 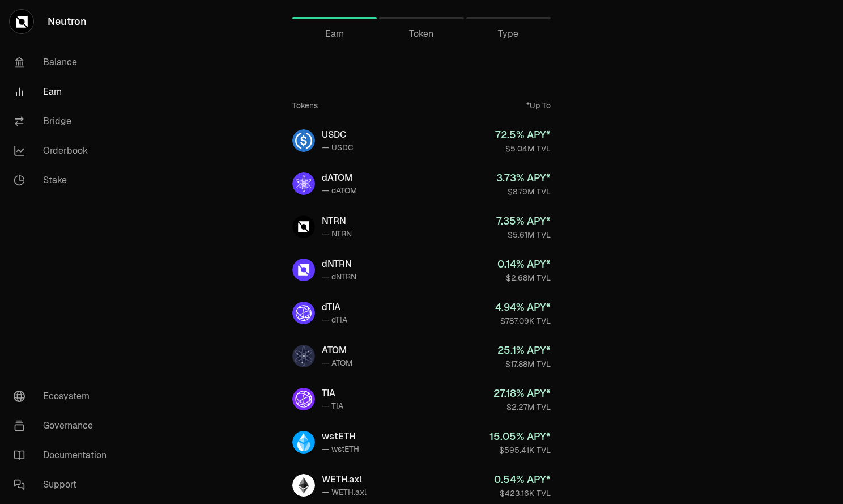 I want to click on a: Documentation, so click(x=63, y=455).